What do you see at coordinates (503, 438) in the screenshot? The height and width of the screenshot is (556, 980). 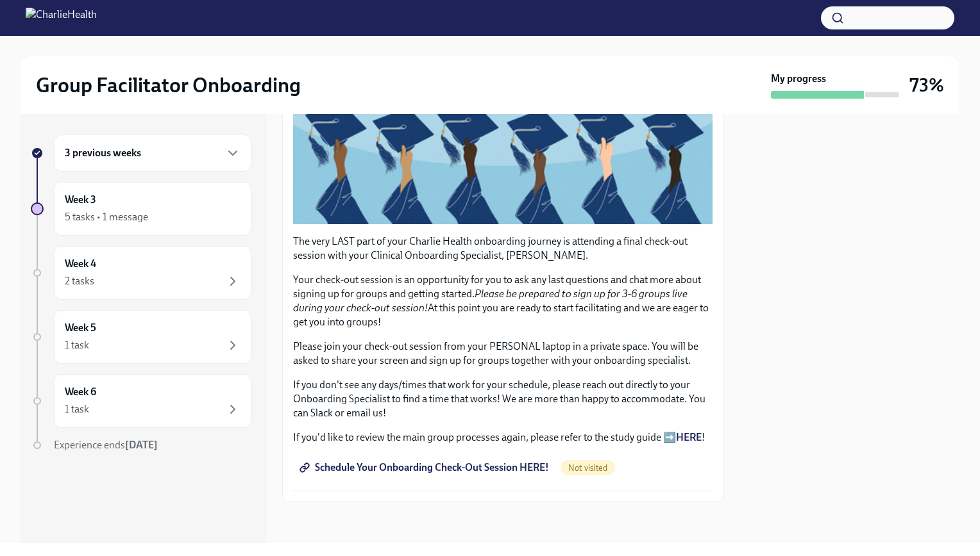 I see `p: If you'd like to review the main group processes again, please refer to the study guide ➡️ !` at bounding box center [503, 438].